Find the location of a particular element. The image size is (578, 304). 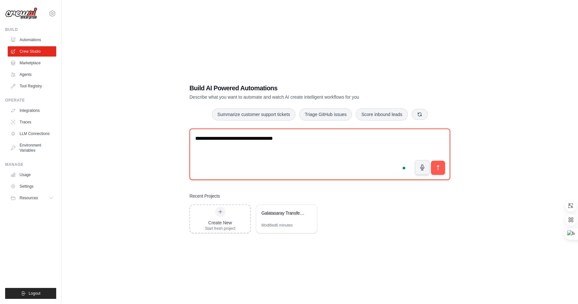

div: Start fresh project is located at coordinates (220, 228).